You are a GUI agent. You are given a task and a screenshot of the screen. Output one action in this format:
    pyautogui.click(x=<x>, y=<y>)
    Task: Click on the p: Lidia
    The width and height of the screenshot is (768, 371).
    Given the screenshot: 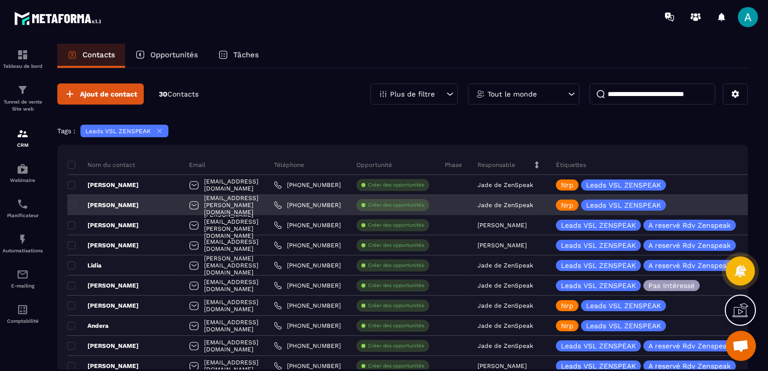 What is the action you would take?
    pyautogui.click(x=84, y=266)
    